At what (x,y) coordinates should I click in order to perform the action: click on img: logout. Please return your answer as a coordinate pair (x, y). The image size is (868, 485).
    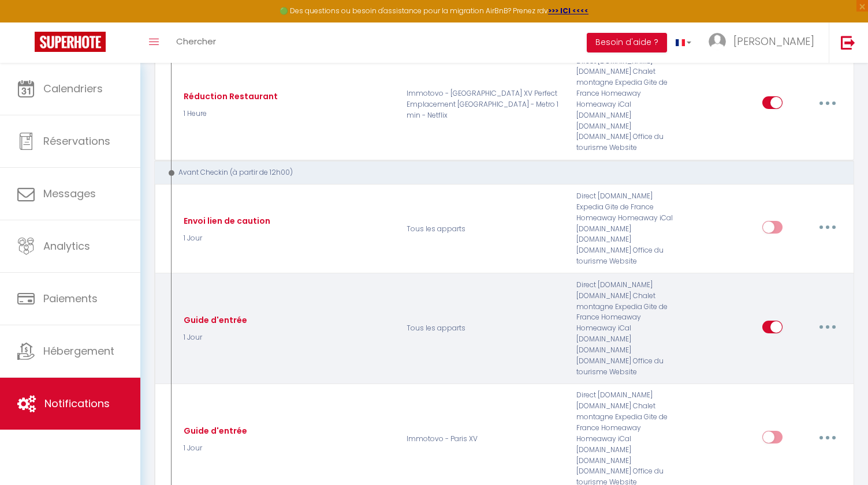
    Looking at the image, I should click on (848, 42).